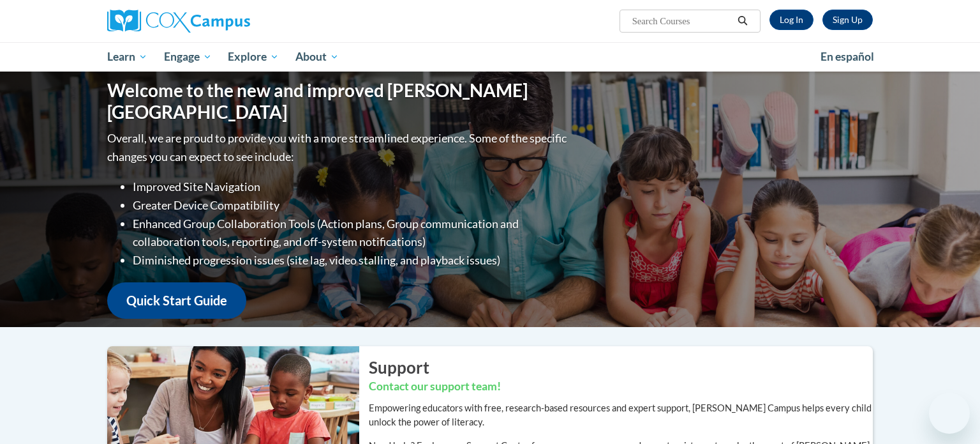 Image resolution: width=980 pixels, height=444 pixels. I want to click on a: About, so click(317, 57).